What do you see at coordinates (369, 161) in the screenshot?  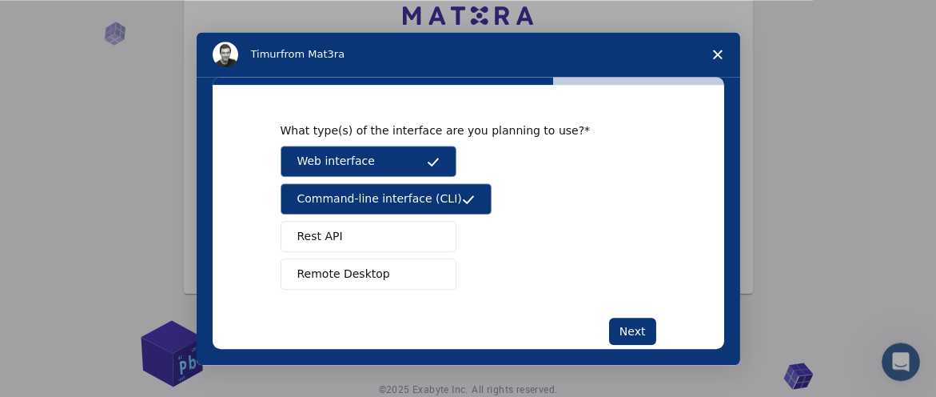 I see `button: Web interface` at bounding box center [369, 161].